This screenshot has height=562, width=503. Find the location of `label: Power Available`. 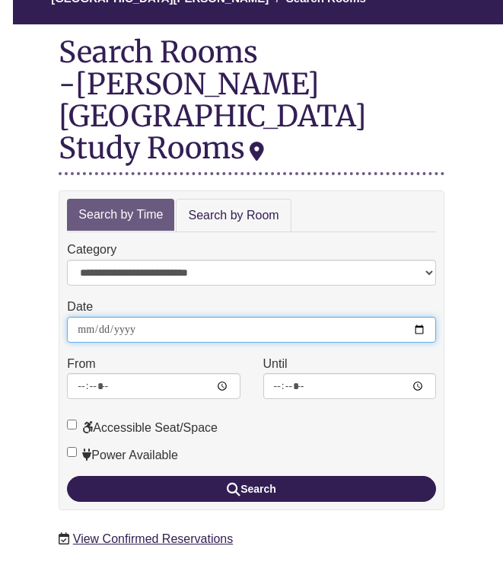

label: Power Available is located at coordinates (123, 455).